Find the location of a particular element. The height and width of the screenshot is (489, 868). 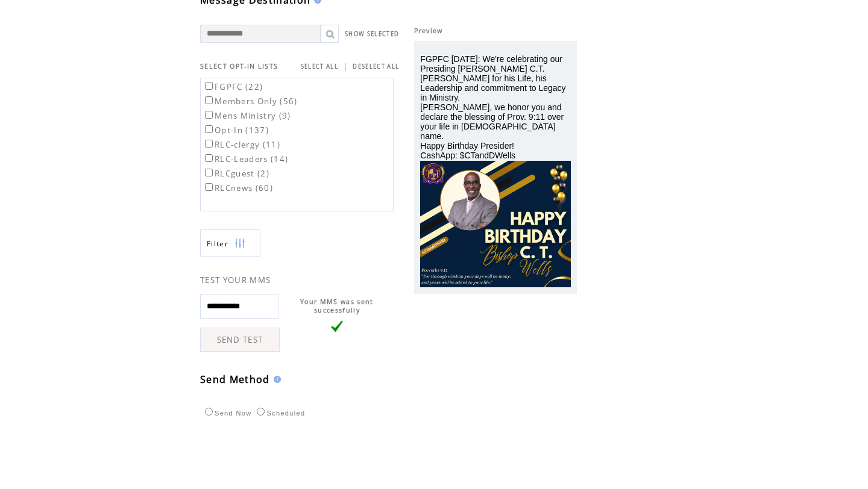

span: Preview is located at coordinates (428, 31).